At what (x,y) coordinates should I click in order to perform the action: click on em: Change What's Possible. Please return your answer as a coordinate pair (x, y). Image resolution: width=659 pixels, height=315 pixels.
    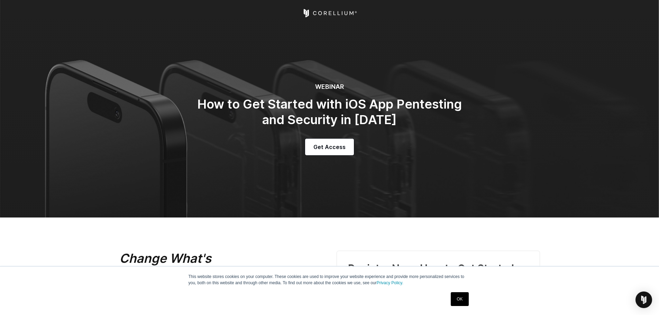
    Looking at the image, I should click on (165, 266).